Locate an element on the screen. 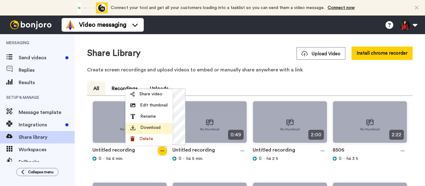  span: Collapse menu is located at coordinates (41, 172).